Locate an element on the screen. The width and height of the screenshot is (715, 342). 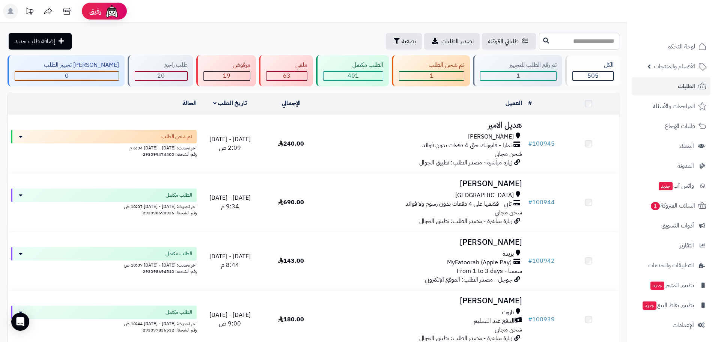
a: #100942 is located at coordinates (541, 261).